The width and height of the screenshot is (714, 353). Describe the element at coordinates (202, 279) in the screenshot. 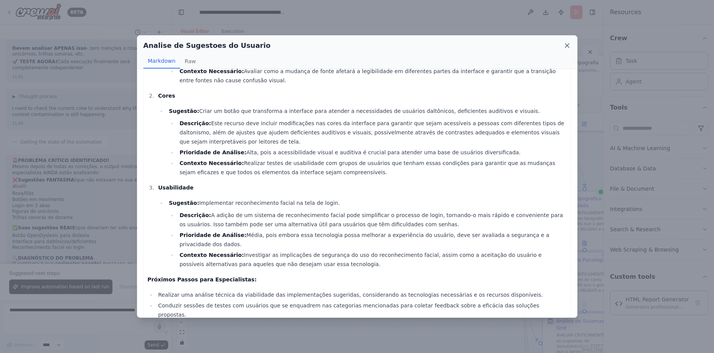

I see `strong: Próximos Passos para Especialistas:` at that location.